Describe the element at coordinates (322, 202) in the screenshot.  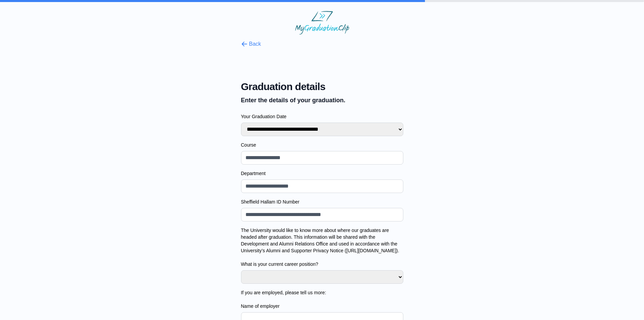
I see `label: Sheffield Hallam ID Number` at that location.